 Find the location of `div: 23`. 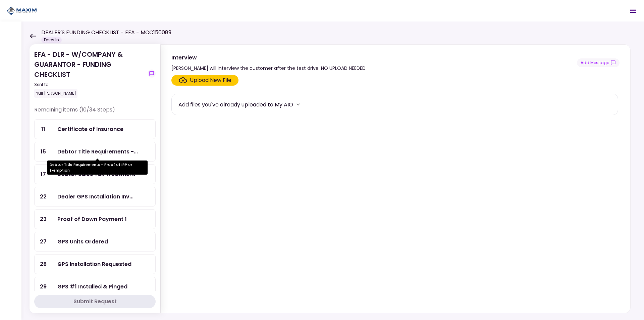

div: 23 is located at coordinates (43, 219).